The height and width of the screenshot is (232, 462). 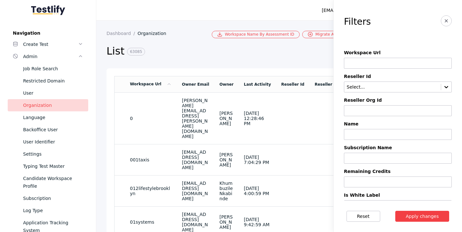 What do you see at coordinates (398, 53) in the screenshot?
I see `label: Workspace Url` at bounding box center [398, 53].